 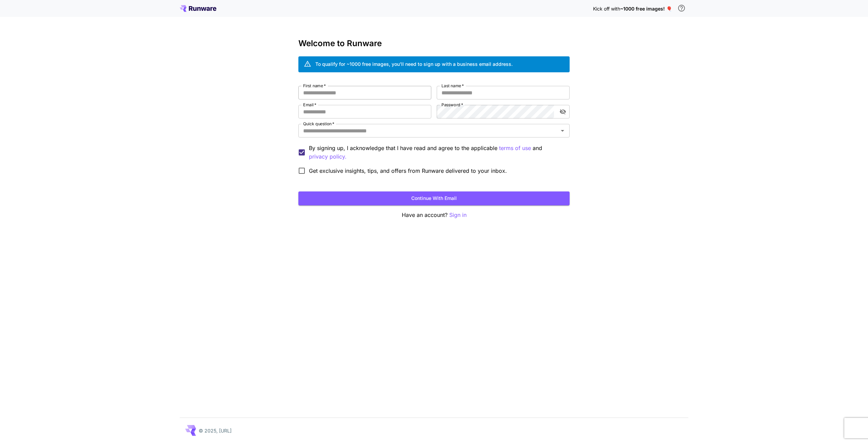 What do you see at coordinates (515, 148) in the screenshot?
I see `button: By signing up, I acknowledge that I have read and agree to the applicable and privacy policy.` at bounding box center [515, 148].